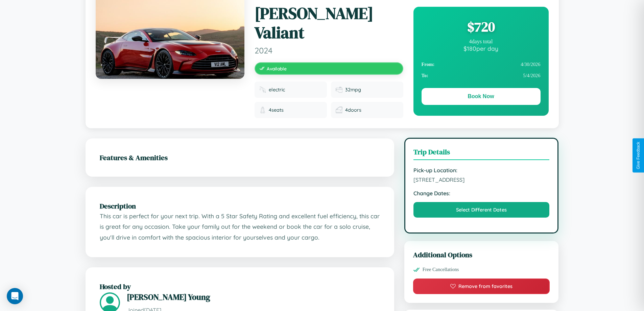 This screenshot has width=644, height=311. I want to click on div: 4 days total, so click(481, 42).